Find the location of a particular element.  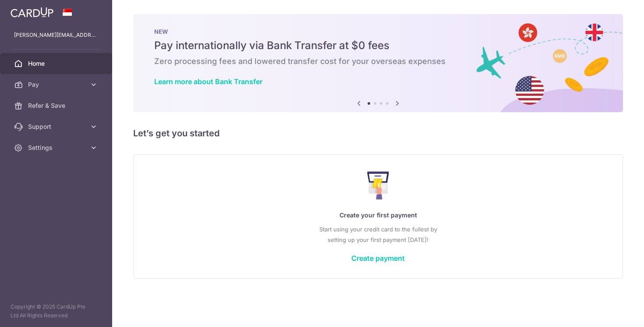

img: Bank transfer banner is located at coordinates (378, 63).